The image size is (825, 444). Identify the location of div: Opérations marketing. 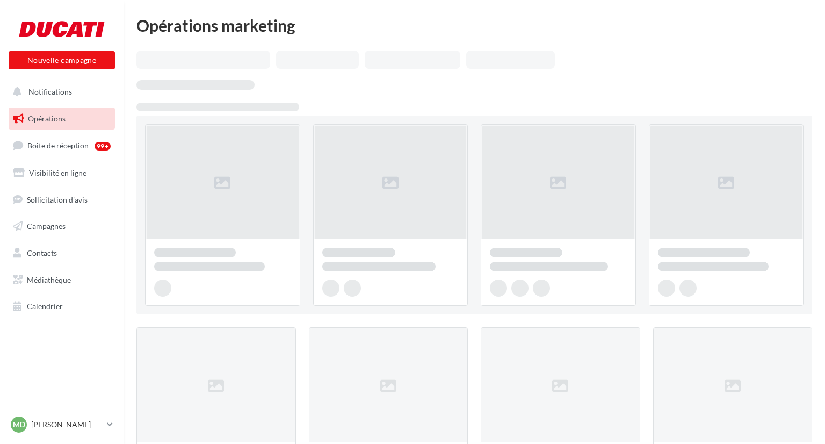
(475, 25).